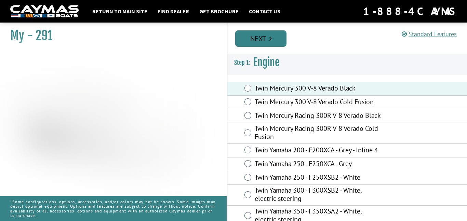 The height and width of the screenshot is (221, 467). Describe the element at coordinates (318, 133) in the screenshot. I see `label: Twin Mercury Racing 300R V-8 Verado Cold Fusion` at that location.